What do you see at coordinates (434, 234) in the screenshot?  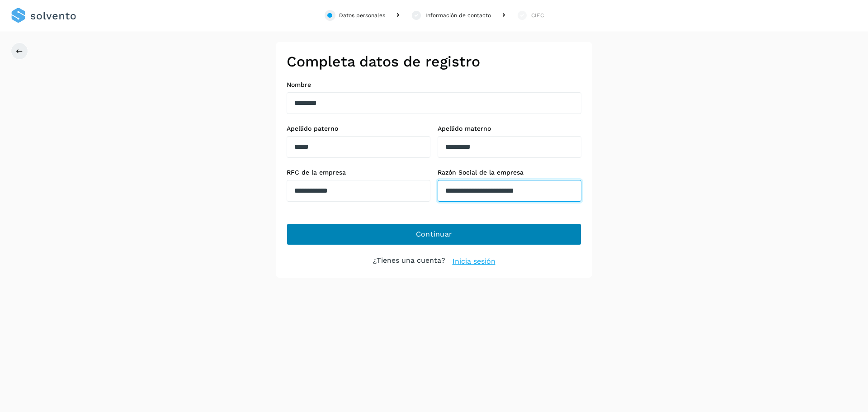 I see `button: Continuar` at bounding box center [434, 234].